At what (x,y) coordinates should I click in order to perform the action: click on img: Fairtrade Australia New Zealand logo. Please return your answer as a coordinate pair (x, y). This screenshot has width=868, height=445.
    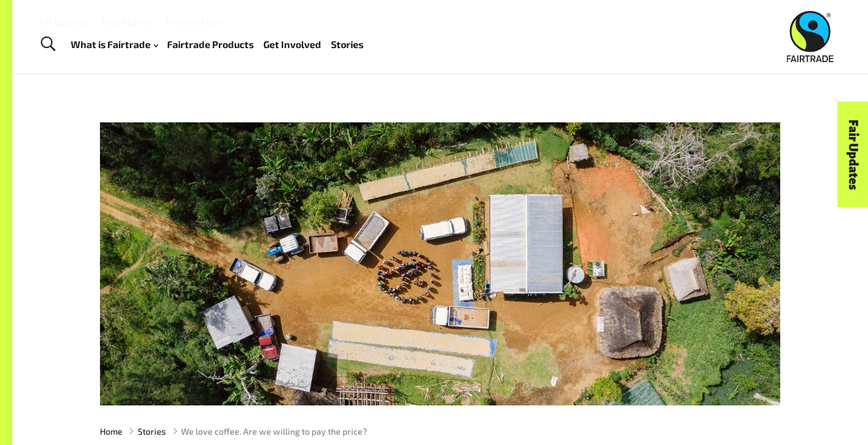
    Looking at the image, I should click on (810, 37).